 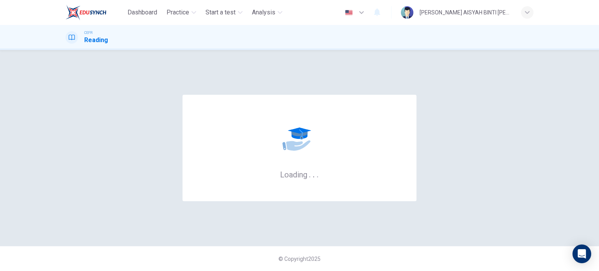 What do you see at coordinates (142, 12) in the screenshot?
I see `a: Dashboard` at bounding box center [142, 12].